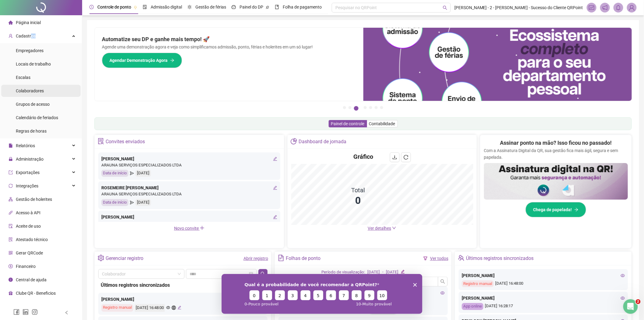  Describe the element at coordinates (350, 107) in the screenshot. I see `button: 2` at that location.